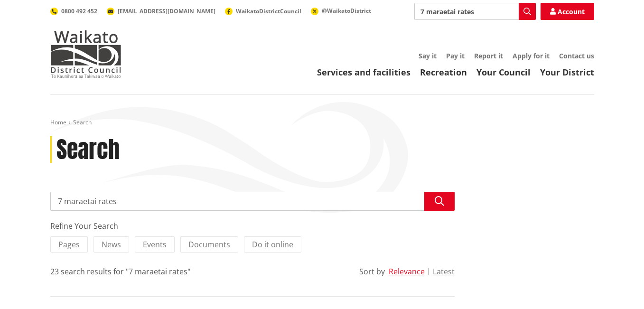  What do you see at coordinates (73, 11) in the screenshot?
I see `a: 0800 492 452` at bounding box center [73, 11].